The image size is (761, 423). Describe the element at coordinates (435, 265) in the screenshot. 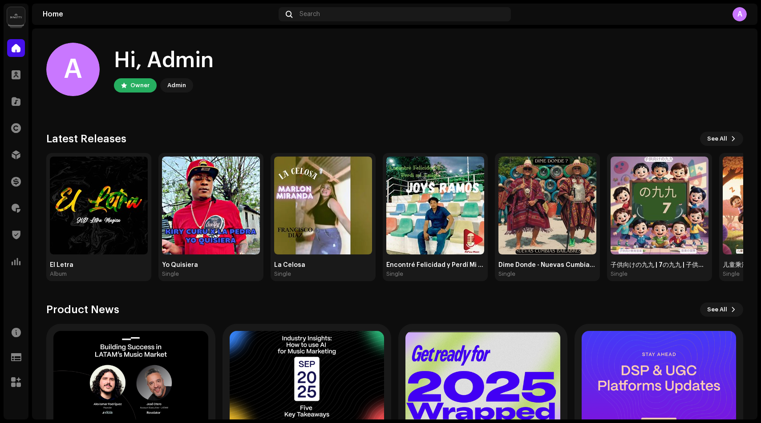

I see `div: Encontré Felicidad y Perdí Mi Amigo` at that location.